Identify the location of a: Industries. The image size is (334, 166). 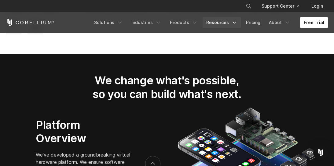
(146, 23).